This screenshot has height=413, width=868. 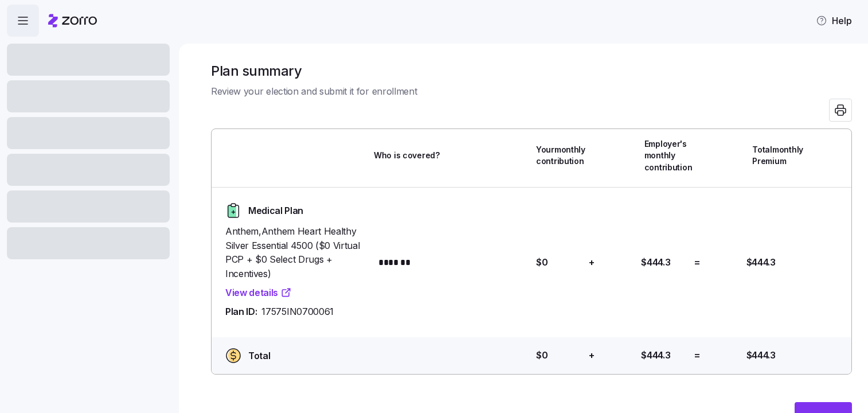 What do you see at coordinates (294, 252) in the screenshot?
I see `span: Anthem , Anthem Heart Healthy Silver Essential 4500 ($0 Virtual PCP + $0 Select Drugs + Incentives)` at bounding box center [294, 252].